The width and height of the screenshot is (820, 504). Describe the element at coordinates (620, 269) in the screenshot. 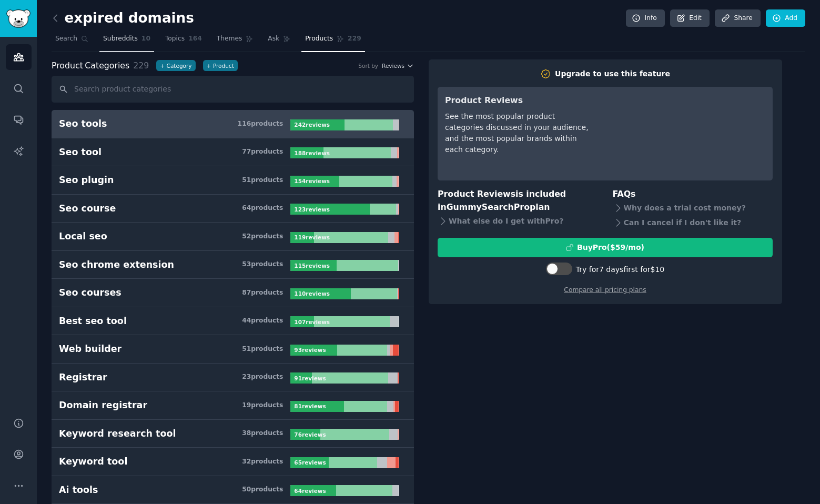

I see `div: Try for 7 days first for $10` at that location.